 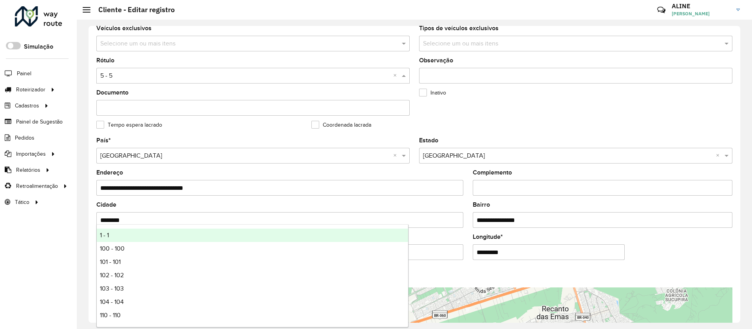 I want to click on span: 104 - 104, so click(x=112, y=301).